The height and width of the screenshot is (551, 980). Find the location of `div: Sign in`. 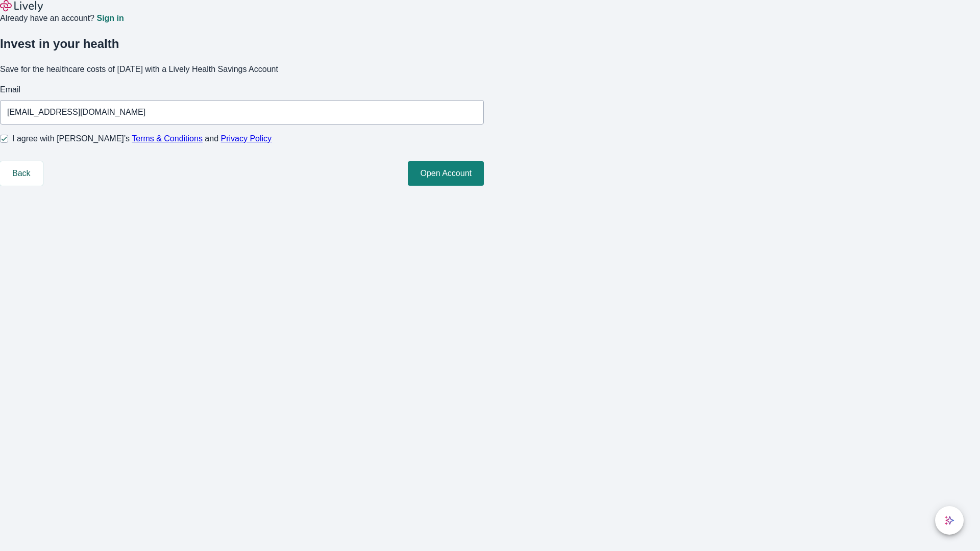

div: Sign in is located at coordinates (110, 19).